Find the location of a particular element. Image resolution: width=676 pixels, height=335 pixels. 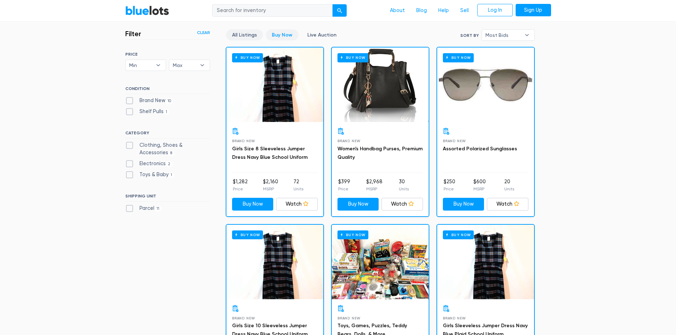

a: Sign Up is located at coordinates (533, 10).